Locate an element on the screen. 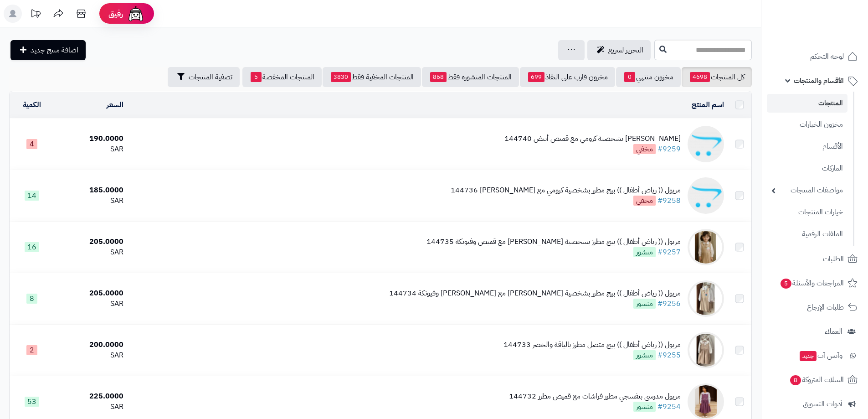 The image size is (868, 419). a: الأقسام is located at coordinates (807, 146).